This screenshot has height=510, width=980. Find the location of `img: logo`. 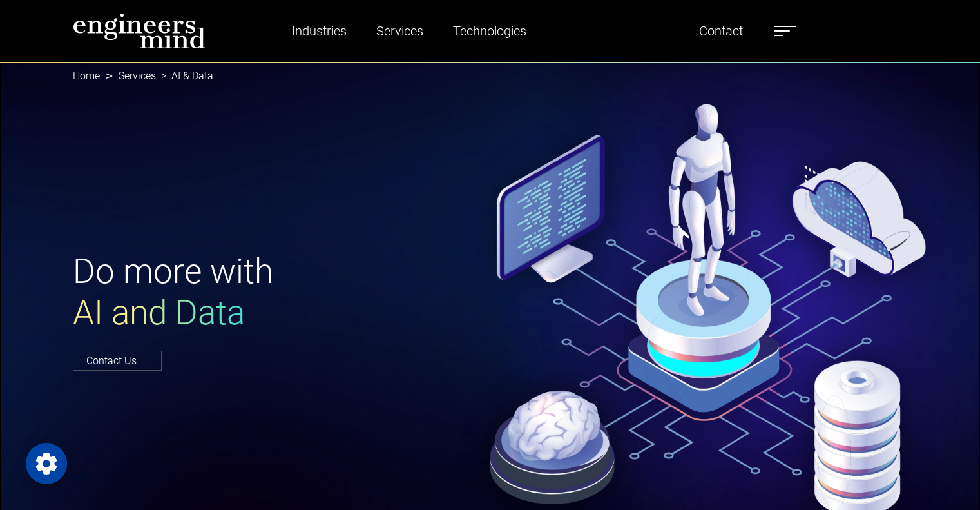

img: logo is located at coordinates (139, 31).